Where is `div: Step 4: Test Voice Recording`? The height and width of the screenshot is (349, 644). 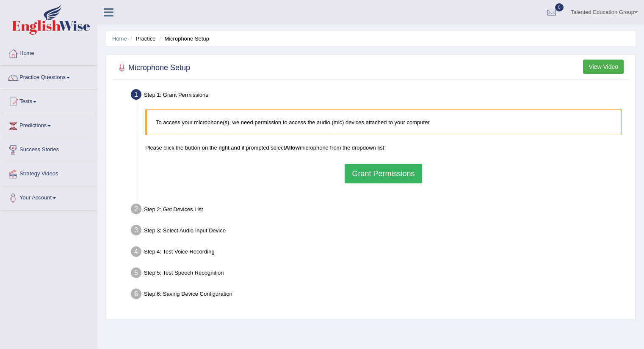
div: Step 4: Test Voice Recording is located at coordinates (379, 253).